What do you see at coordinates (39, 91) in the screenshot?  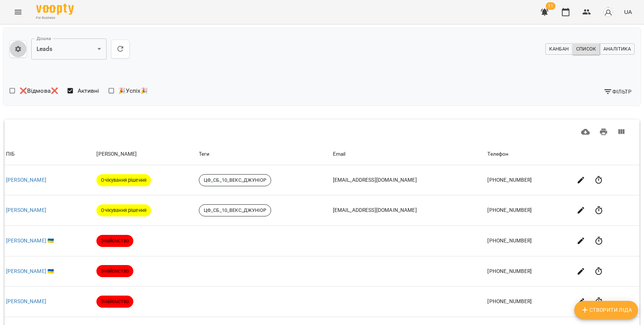 I see `span: ❌Відмова❌` at bounding box center [39, 91].